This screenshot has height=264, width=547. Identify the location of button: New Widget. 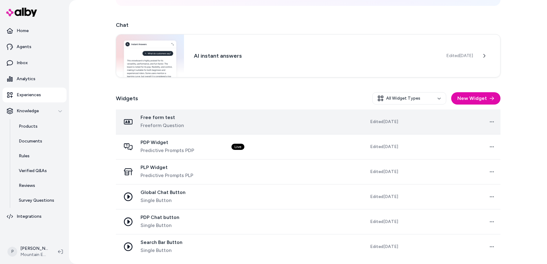
(476, 98).